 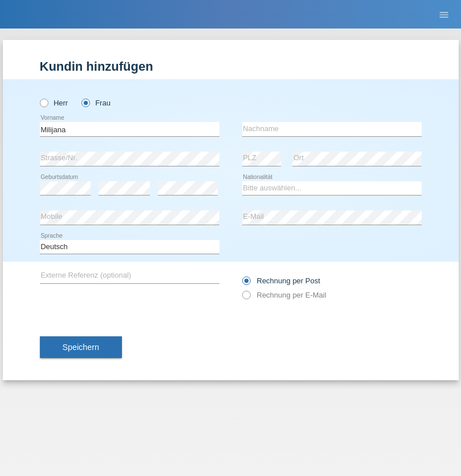 What do you see at coordinates (246, 298) in the screenshot?
I see `input: Rechnung per E-Mail` at bounding box center [246, 298].